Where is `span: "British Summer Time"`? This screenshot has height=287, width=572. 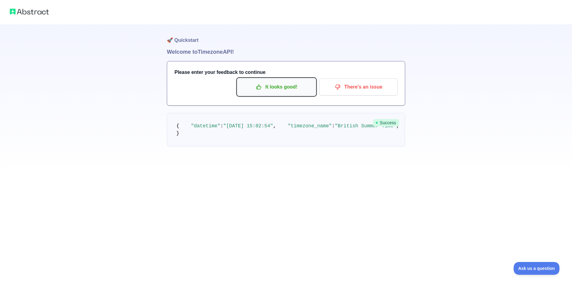 span: "British Summer Time" is located at coordinates (366, 126).